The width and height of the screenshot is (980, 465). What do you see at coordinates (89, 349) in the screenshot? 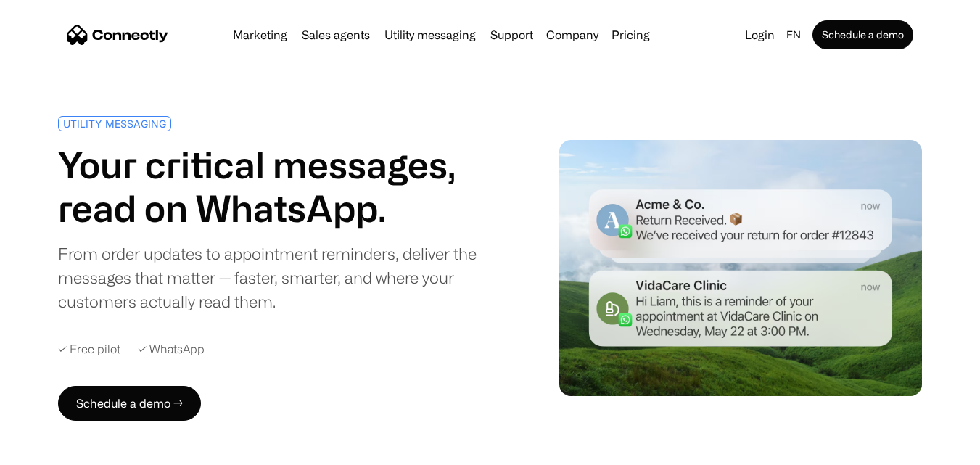
I see `div: ✓ Free pilot` at bounding box center [89, 349].